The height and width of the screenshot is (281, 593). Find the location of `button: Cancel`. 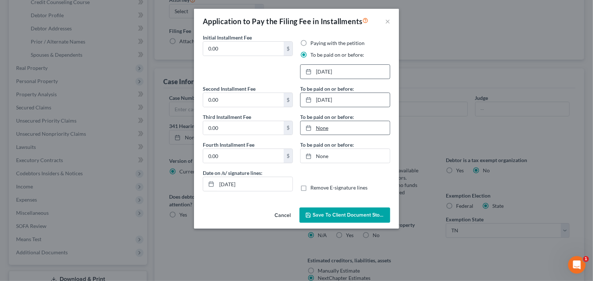

button: Cancel is located at coordinates (283, 216).